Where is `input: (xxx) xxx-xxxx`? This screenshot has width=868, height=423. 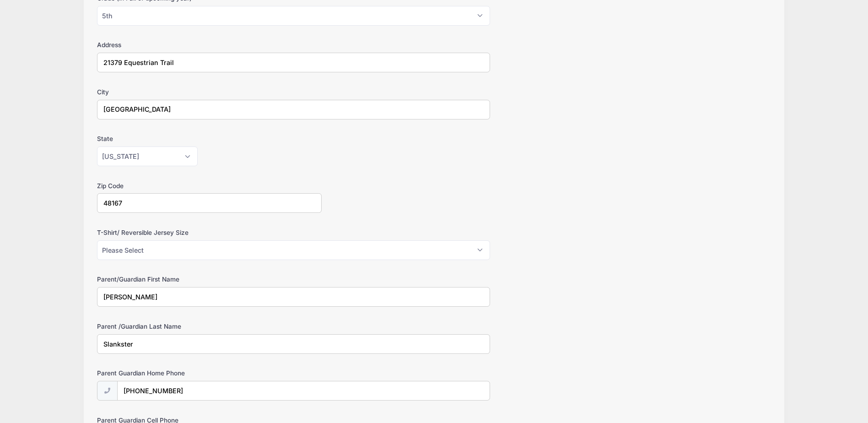
input: (xxx) xxx-xxxx is located at coordinates (304, 390).